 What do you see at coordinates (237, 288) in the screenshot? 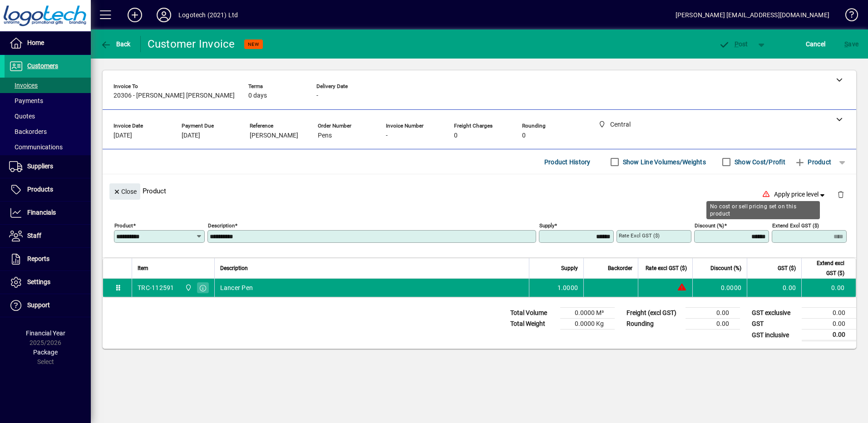
I see `span: Lancer Pen` at bounding box center [237, 288].